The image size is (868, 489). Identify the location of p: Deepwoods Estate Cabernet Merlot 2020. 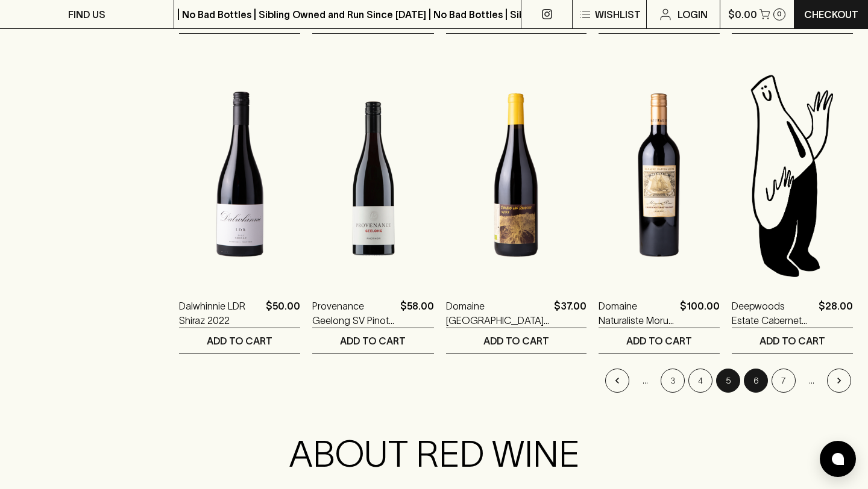
(773, 313).